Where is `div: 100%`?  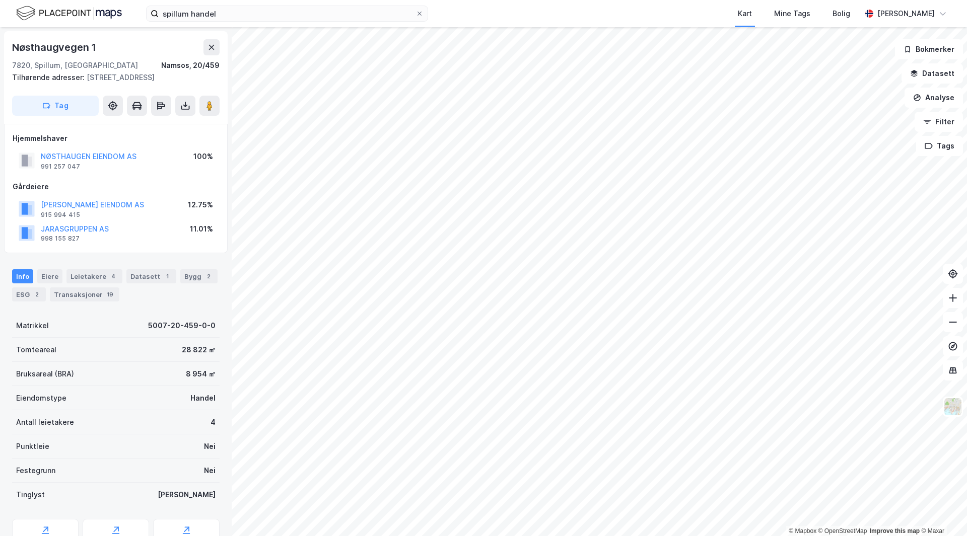
div: 100% is located at coordinates (203, 157).